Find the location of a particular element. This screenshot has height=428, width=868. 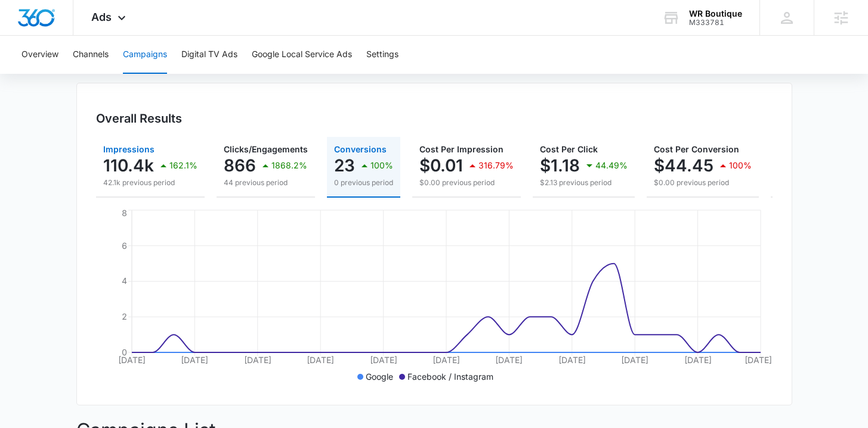

span: Ads is located at coordinates (101, 17).